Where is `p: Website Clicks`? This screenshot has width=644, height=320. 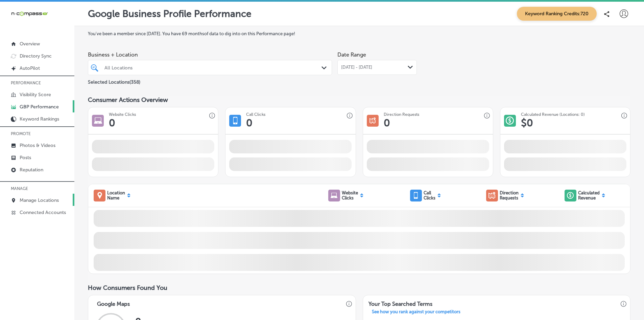
p: Website Clicks is located at coordinates (350, 196).